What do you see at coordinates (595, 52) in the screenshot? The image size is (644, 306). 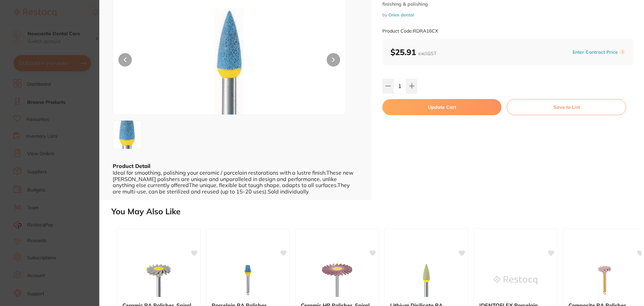 I see `button: Enter Contract Price` at bounding box center [595, 52].